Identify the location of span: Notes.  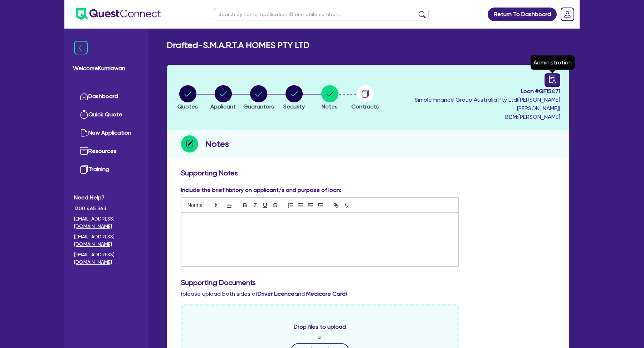
(330, 106).